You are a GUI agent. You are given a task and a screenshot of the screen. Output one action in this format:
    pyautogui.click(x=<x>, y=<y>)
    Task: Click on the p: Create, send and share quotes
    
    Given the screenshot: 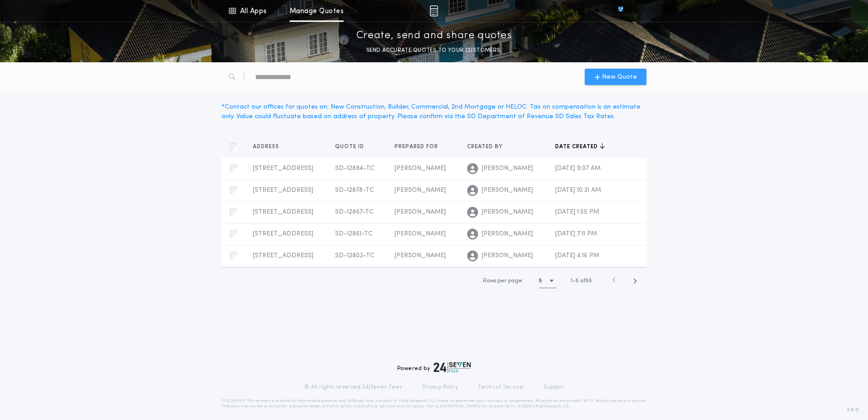 What is the action you would take?
    pyautogui.click(x=434, y=36)
    